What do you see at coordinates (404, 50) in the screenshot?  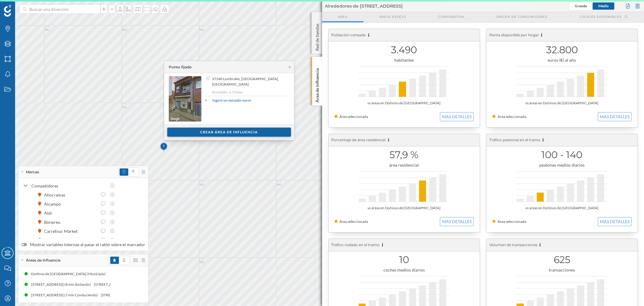 I see `h1: 3.490` at bounding box center [404, 50].